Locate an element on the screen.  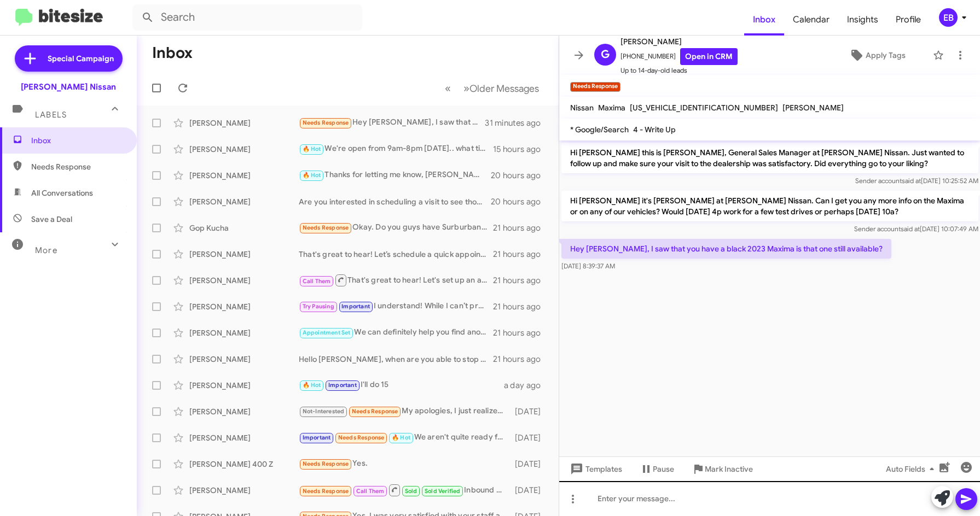
div: 15 hours ago is located at coordinates (521, 149).